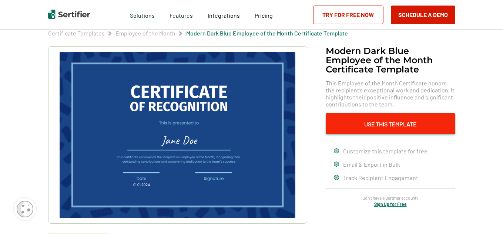 The image size is (503, 234). Describe the element at coordinates (25, 209) in the screenshot. I see `img: Cookie Popup Icon` at that location.